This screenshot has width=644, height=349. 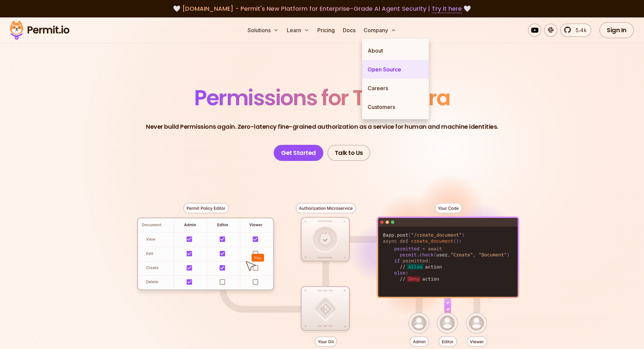 I want to click on a: Talk to Us, so click(x=349, y=153).